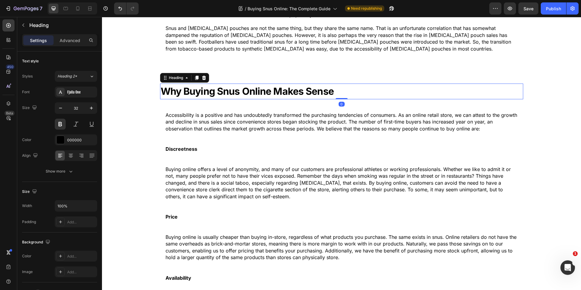  I want to click on p: Heading, so click(62, 25).